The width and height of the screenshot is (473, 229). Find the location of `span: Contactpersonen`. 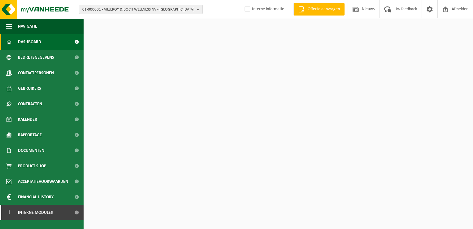

span: Contactpersonen is located at coordinates (36, 73).